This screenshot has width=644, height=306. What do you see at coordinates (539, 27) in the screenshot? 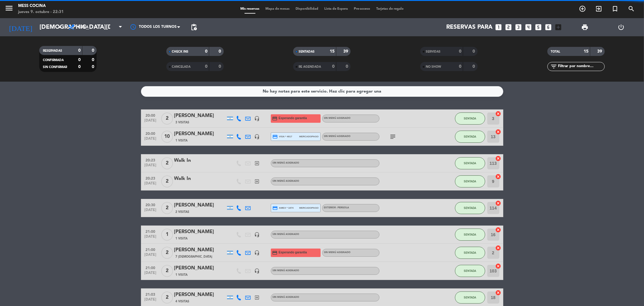
I see `i: looks_5` at bounding box center [539, 27].